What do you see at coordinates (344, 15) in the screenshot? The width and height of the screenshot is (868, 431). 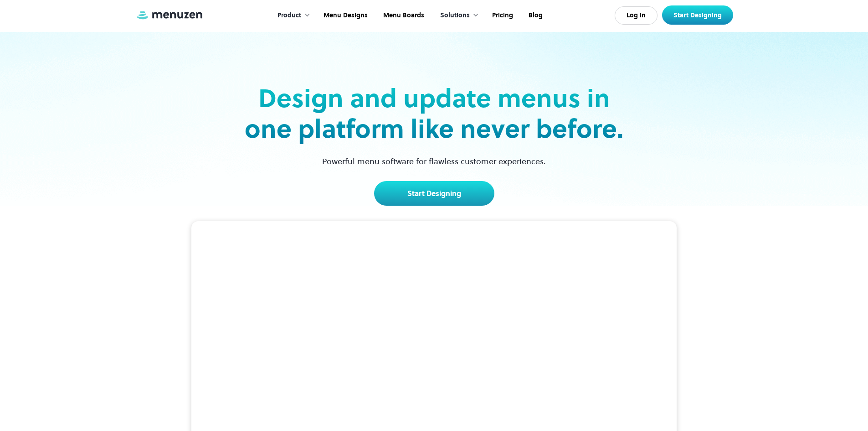 I see `a: Menu Designs` at bounding box center [344, 15].